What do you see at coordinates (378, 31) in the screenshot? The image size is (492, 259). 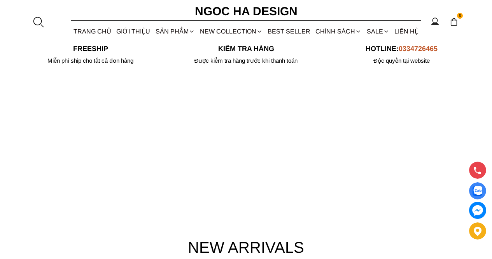 I see `a: SALE` at bounding box center [378, 31].